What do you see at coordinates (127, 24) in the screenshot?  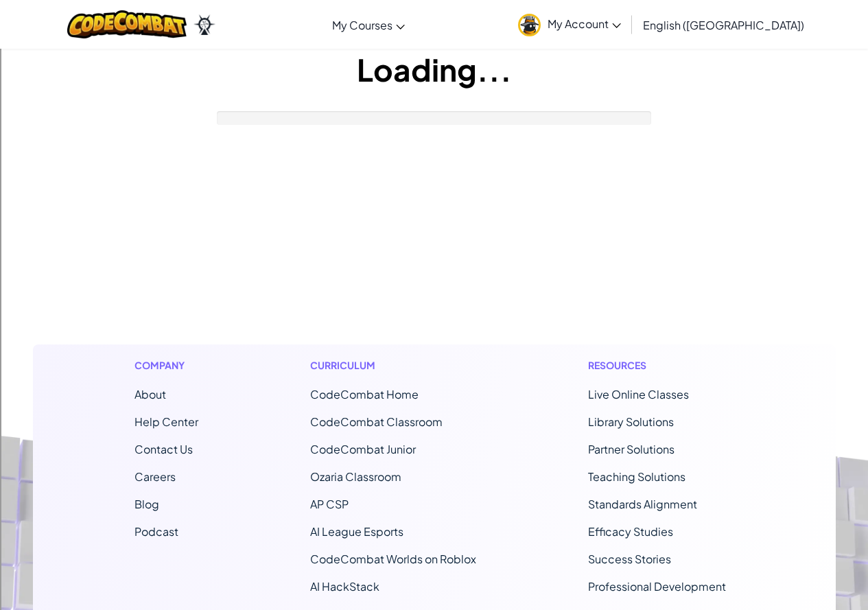 I see `img: CodeCombat logo` at bounding box center [127, 24].